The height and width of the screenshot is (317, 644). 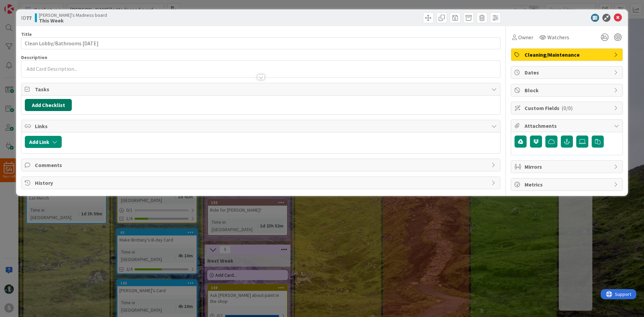 I want to click on span: Metrics, so click(x=567, y=184).